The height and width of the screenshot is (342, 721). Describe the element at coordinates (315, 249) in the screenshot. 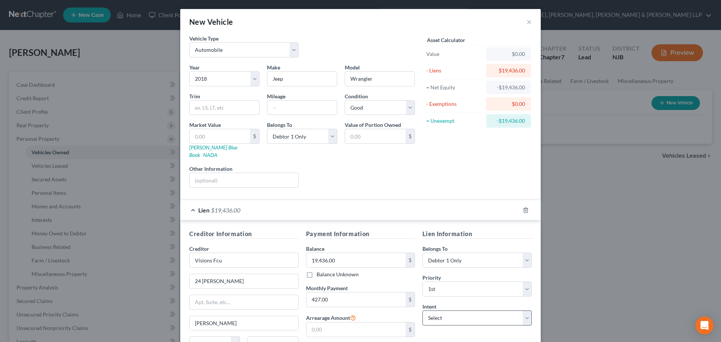

I see `label: Balance` at that location.